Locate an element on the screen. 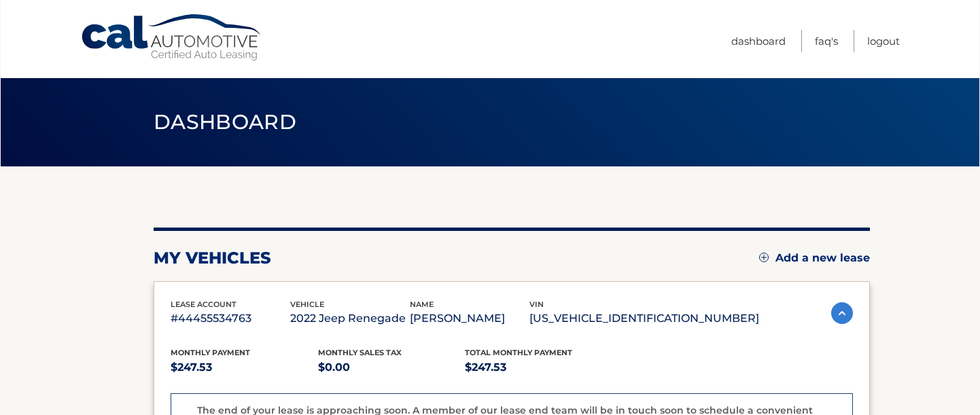  span: lease account is located at coordinates (203, 304).